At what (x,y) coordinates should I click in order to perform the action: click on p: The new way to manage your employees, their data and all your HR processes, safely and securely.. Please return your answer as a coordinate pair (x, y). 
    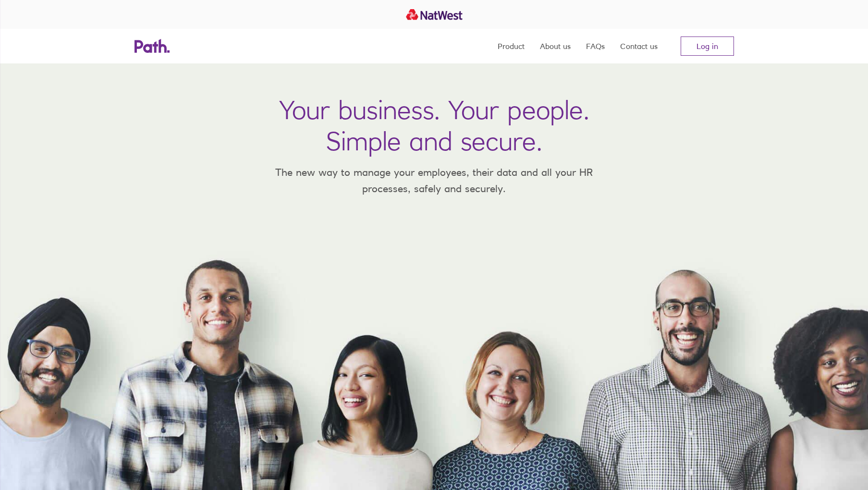
    Looking at the image, I should click on (434, 181).